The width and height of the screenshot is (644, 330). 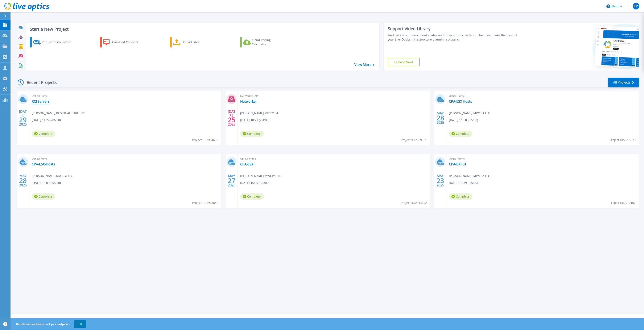 I want to click on div: Request a Collection, so click(x=59, y=42).